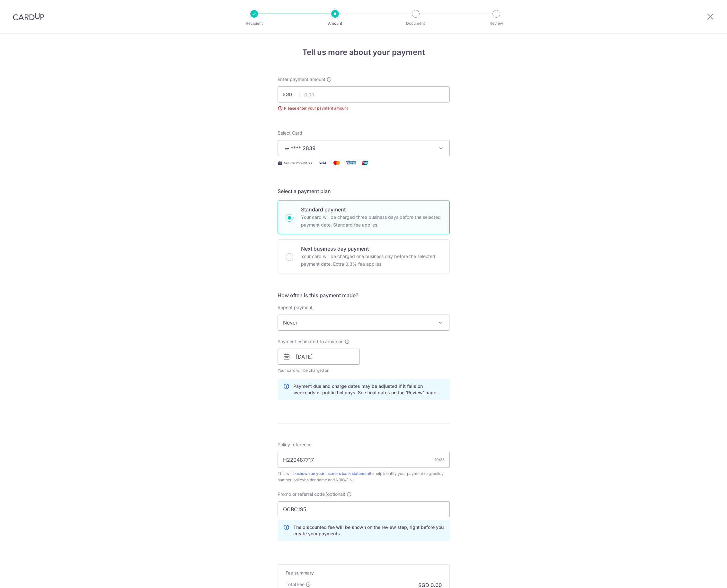 This screenshot has height=588, width=727. I want to click on h5: How often is this payment made?, so click(364, 296).